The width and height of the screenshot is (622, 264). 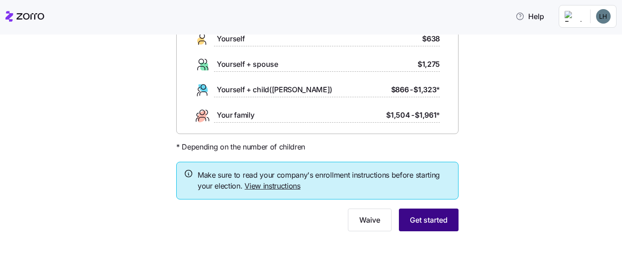 I want to click on a: View instructions, so click(x=272, y=186).